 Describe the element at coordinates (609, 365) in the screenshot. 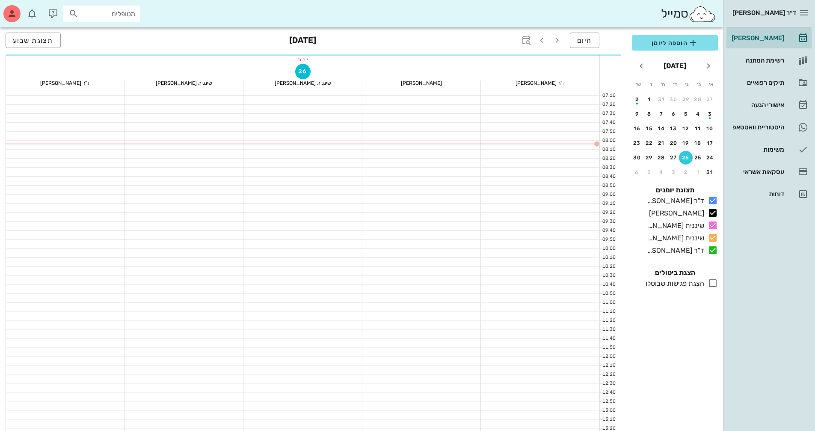

I see `div: 12:10` at that location.